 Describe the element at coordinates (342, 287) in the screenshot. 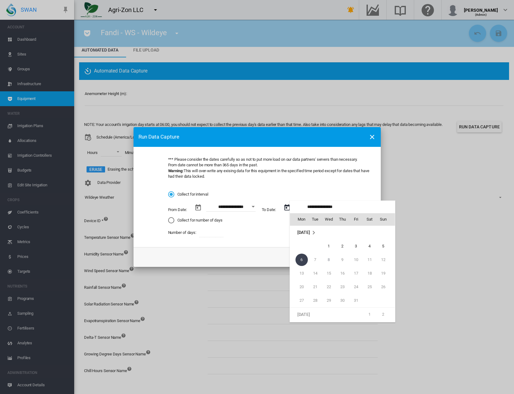

I see `tr: Week 4` at that location.